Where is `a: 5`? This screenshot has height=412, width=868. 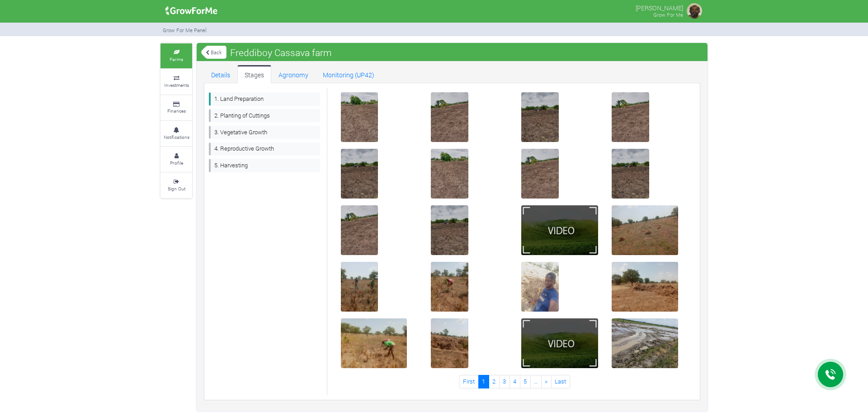 a: 5 is located at coordinates (525, 381).